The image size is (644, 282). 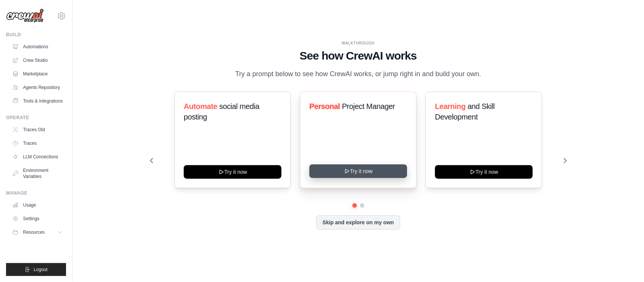 What do you see at coordinates (358, 223) in the screenshot?
I see `button: Skip and explore on my own` at bounding box center [358, 223].